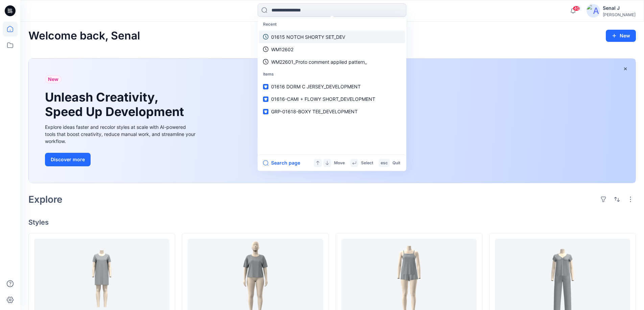 This screenshot has height=310, width=644. What do you see at coordinates (53, 80) in the screenshot?
I see `span: New` at bounding box center [53, 80].